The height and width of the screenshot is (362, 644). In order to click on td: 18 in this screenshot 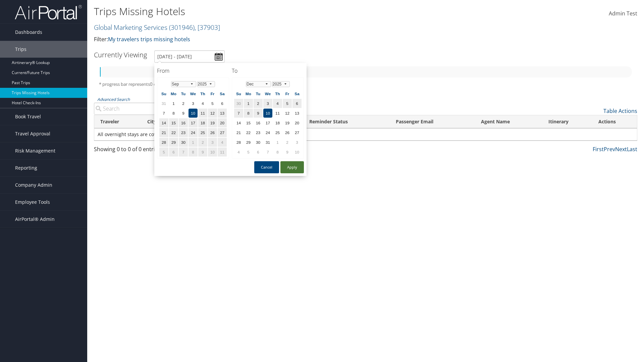, I will do `click(277, 123)`.